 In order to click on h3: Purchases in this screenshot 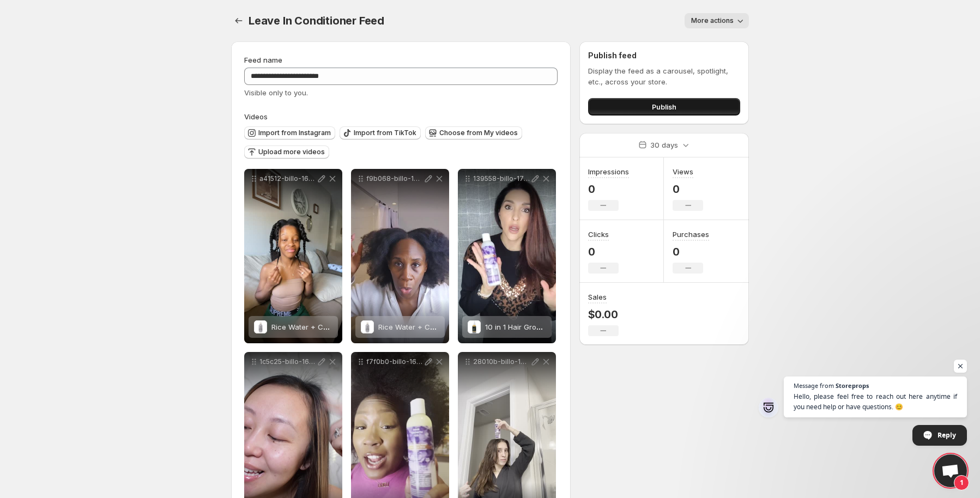, I will do `click(690, 234)`.